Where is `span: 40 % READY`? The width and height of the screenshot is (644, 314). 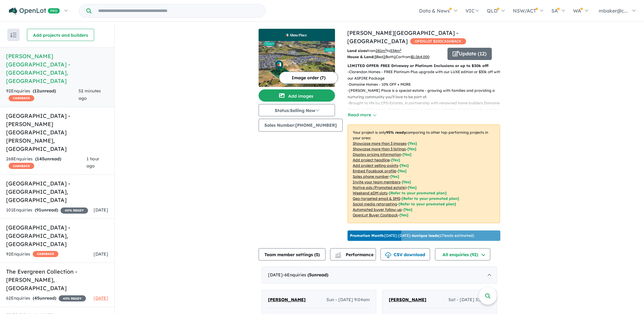 span: 40 % READY is located at coordinates (74, 210).